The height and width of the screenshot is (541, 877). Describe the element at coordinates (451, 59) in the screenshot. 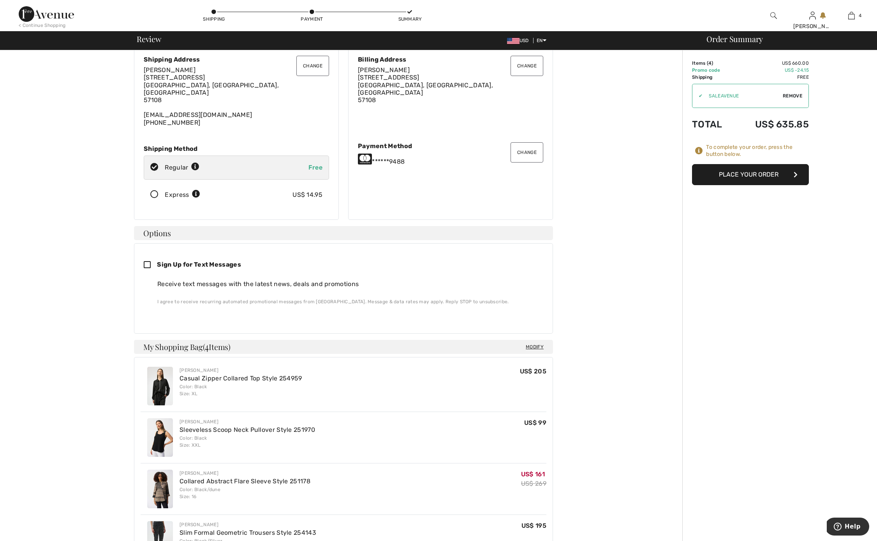

I see `div: Billing Address` at that location.